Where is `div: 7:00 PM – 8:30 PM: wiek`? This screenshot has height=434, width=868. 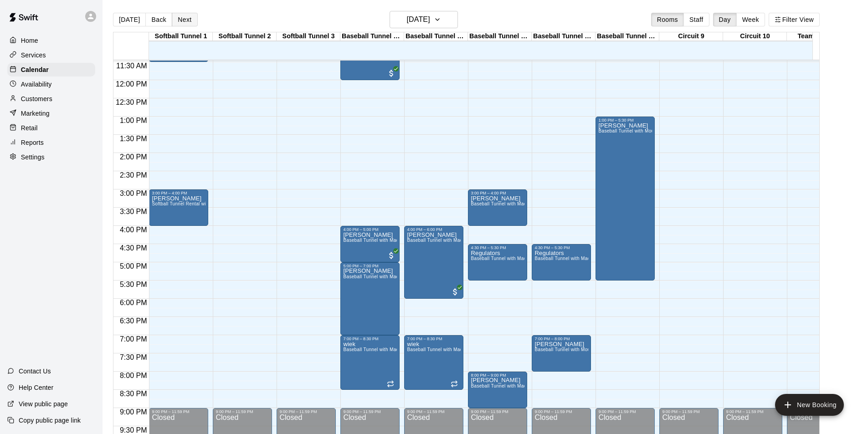 div: 7:00 PM – 8:30 PM: wiek is located at coordinates (370, 363).